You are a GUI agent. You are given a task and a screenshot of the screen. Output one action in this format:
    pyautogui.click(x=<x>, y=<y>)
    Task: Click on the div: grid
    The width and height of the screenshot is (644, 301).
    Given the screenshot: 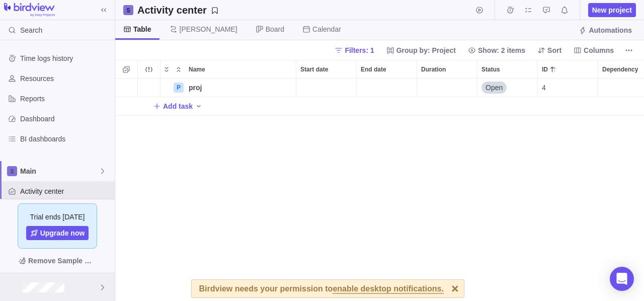 What is the action you would take?
    pyautogui.click(x=379, y=190)
    